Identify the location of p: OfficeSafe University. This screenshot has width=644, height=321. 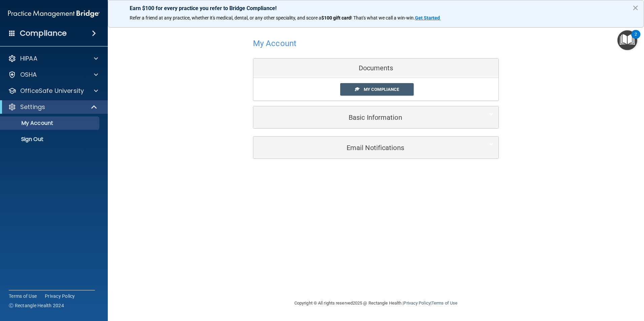
(52, 91).